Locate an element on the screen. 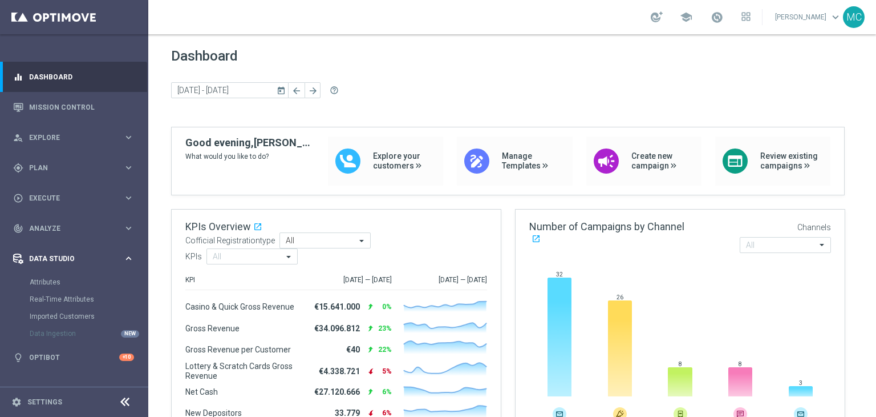 The image size is (876, 417). a: Imported Customers is located at coordinates (74, 316).